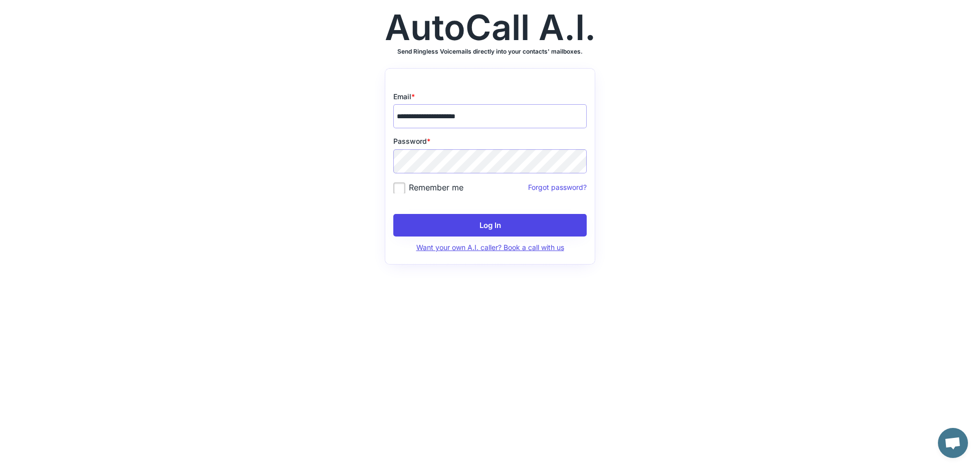 The height and width of the screenshot is (468, 980). I want to click on button: Log In, so click(490, 225).